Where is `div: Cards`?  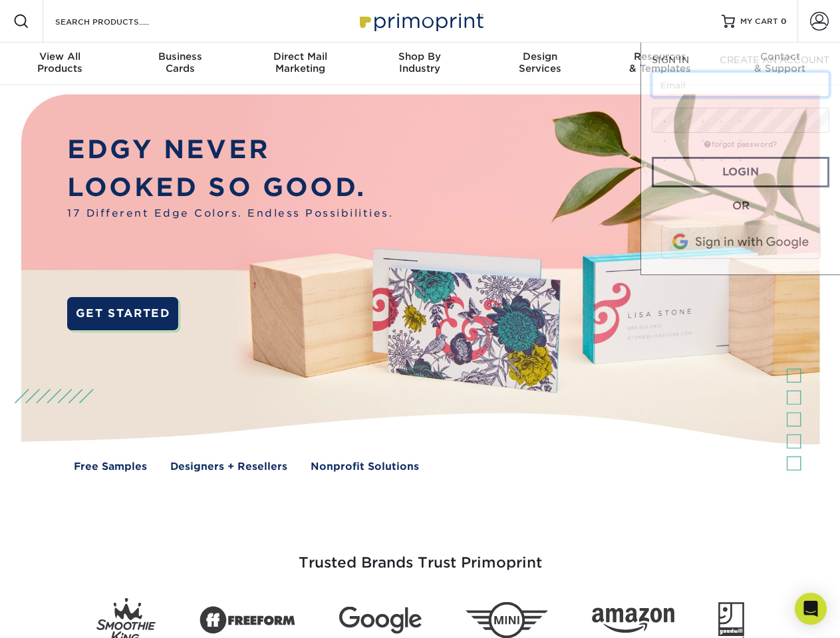 div: Cards is located at coordinates (179, 62).